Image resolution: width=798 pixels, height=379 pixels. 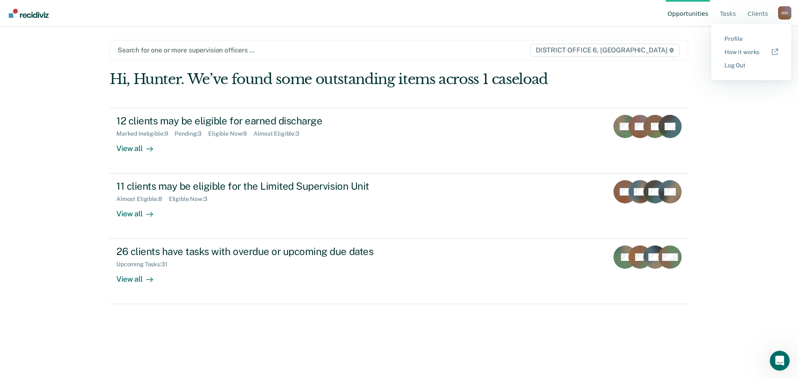 I want to click on div: Marked Ineligible : 9, so click(x=145, y=133).